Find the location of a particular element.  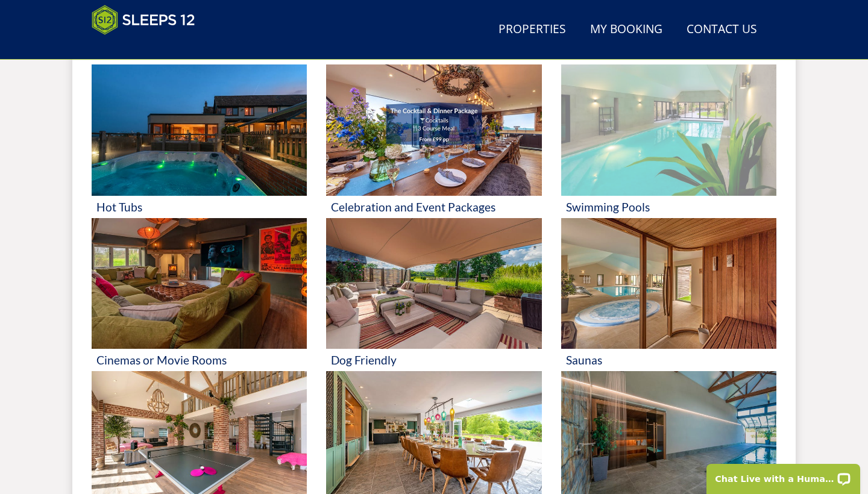

img: 'Hot Tubs' - Large Group Accommodation Holiday Ideas is located at coordinates (199, 130).